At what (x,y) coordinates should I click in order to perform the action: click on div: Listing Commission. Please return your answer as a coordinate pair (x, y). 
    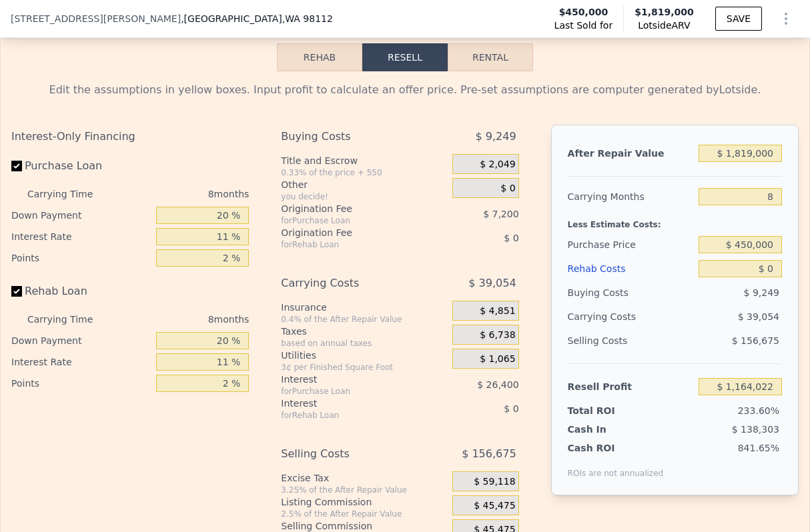
    Looking at the image, I should click on (363, 501).